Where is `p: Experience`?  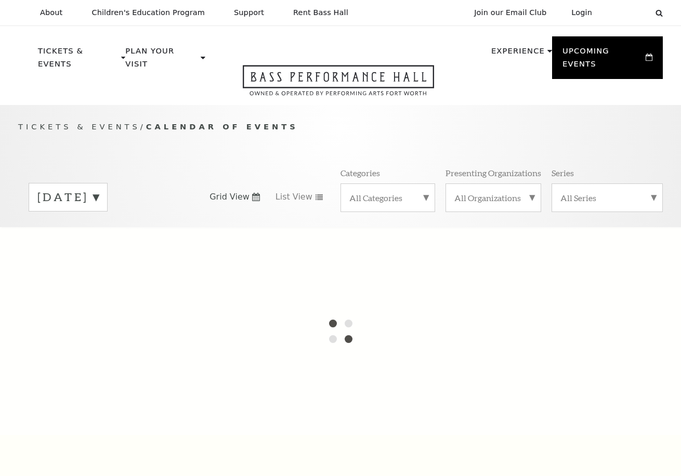
p: Experience is located at coordinates (517, 54).